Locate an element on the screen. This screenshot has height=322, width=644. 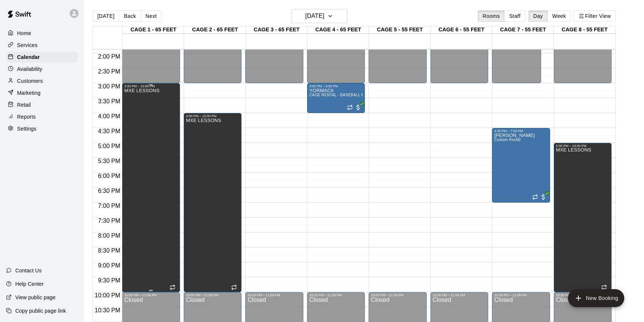
span: 10:30 PM is located at coordinates (107, 310).